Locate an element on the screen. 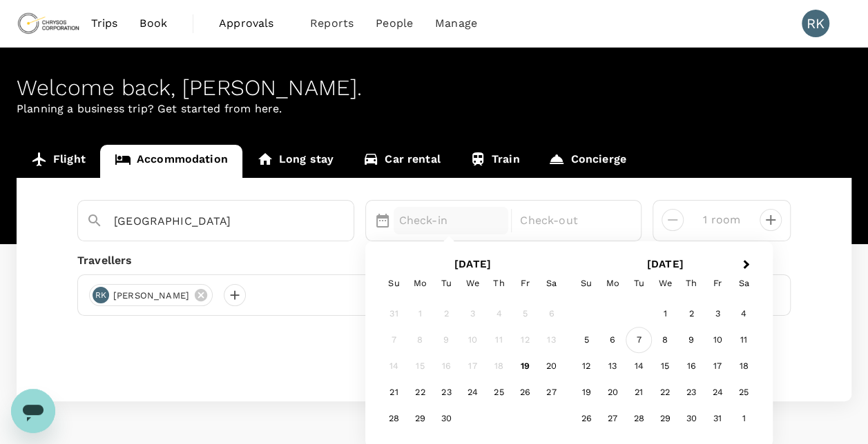 Image resolution: width=868 pixels, height=444 pixels. div: Choose Thursday, October 9th, 2025 is located at coordinates (691, 341).